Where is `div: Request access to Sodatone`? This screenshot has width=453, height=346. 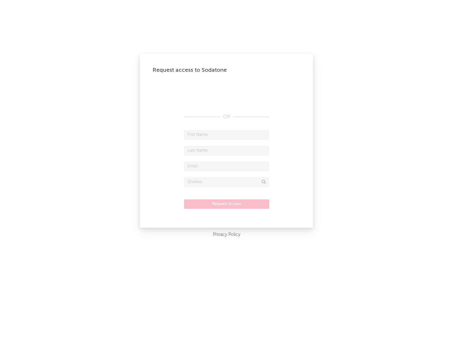 div: Request access to Sodatone is located at coordinates (227, 70).